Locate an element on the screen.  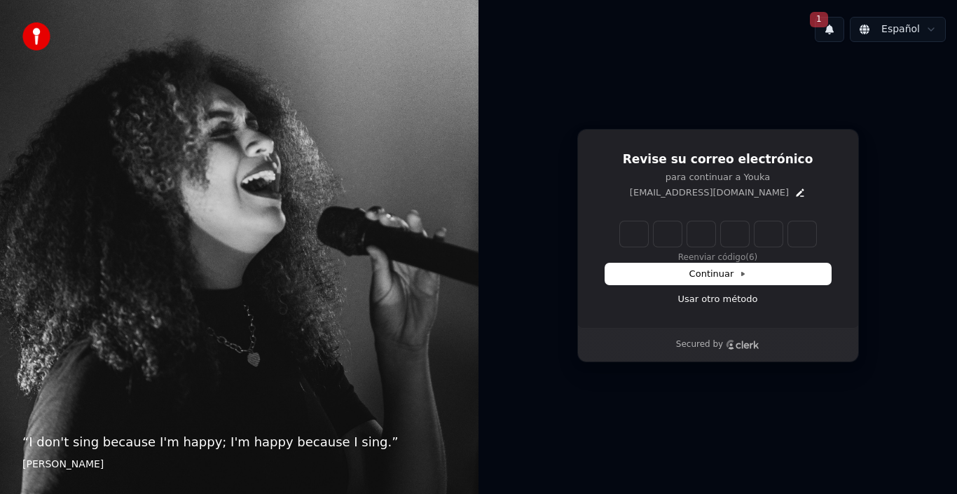
p: “ I don't sing because I'm happy; I'm happy because I sing. ” is located at coordinates (239, 442).